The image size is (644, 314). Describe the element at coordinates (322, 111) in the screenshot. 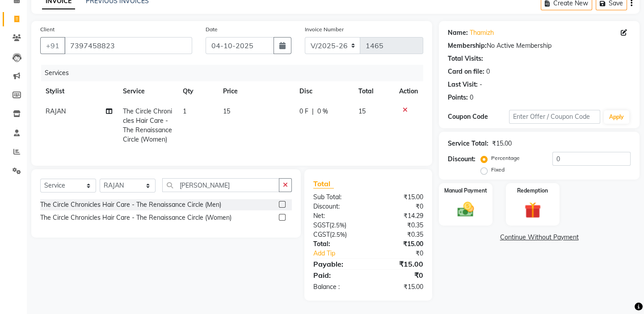

I see `span: 0 %` at that location.